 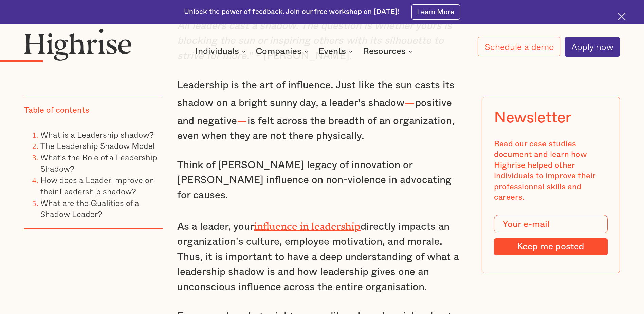 What do you see at coordinates (78, 44) in the screenshot?
I see `img: Highrise logo` at bounding box center [78, 44].